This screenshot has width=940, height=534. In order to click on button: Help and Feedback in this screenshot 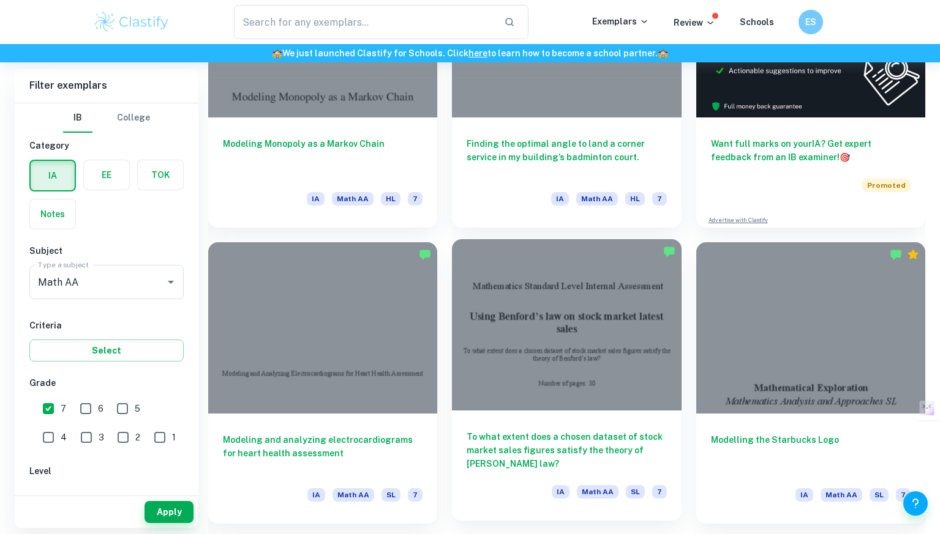, I will do `click(915, 504)`.